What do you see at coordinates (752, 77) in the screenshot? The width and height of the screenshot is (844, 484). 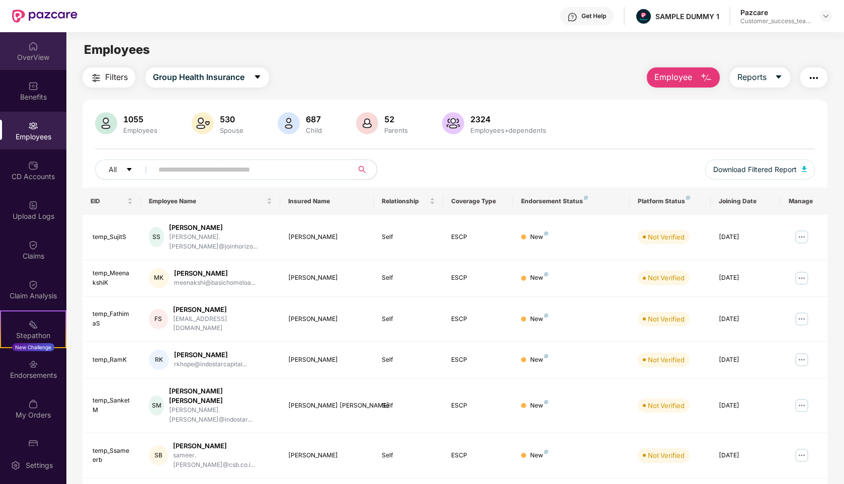 I see `span: Reports` at bounding box center [752, 77].